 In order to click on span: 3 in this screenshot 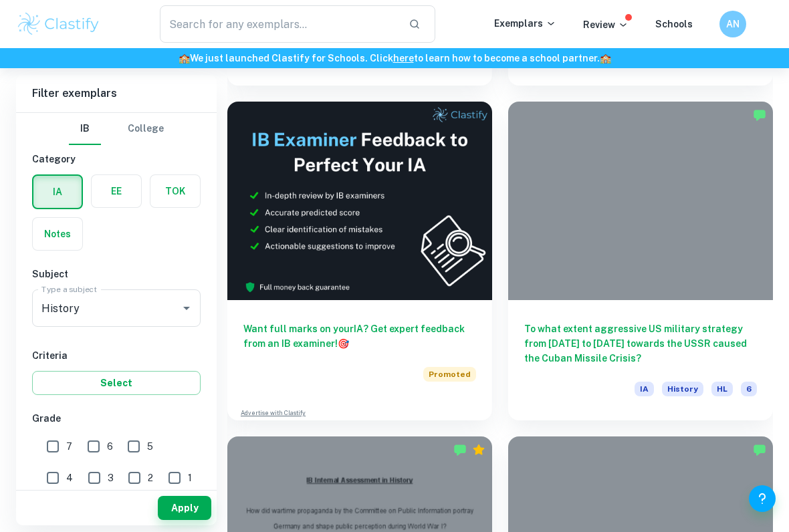, I will do `click(110, 478)`.